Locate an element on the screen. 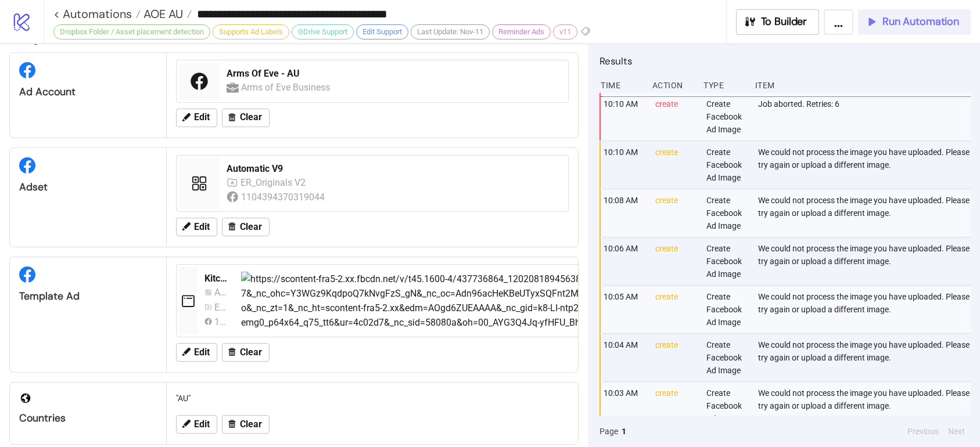  span: AOE AU is located at coordinates (162, 14).